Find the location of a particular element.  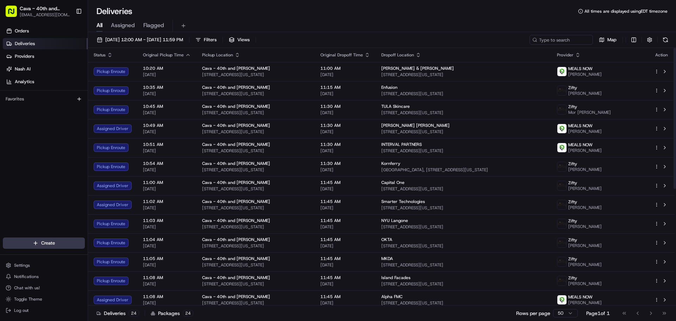

div: Action is located at coordinates (662, 55).